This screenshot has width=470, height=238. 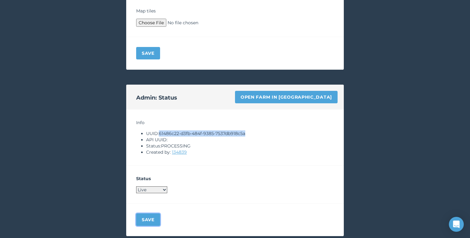 I want to click on h4: Map tiles, so click(x=235, y=11).